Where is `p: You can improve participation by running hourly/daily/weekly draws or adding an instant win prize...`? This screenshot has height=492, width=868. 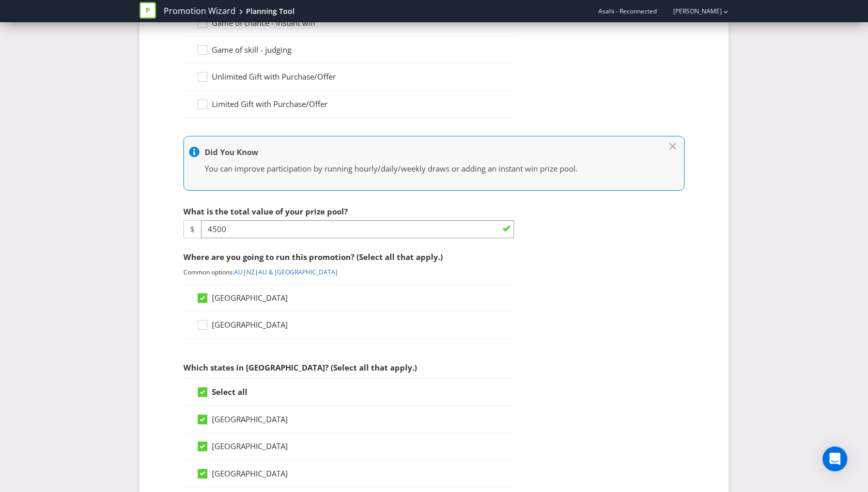 p: You can improve participation by running hourly/daily/weekly draws or adding an instant win prize... is located at coordinates (429, 169).